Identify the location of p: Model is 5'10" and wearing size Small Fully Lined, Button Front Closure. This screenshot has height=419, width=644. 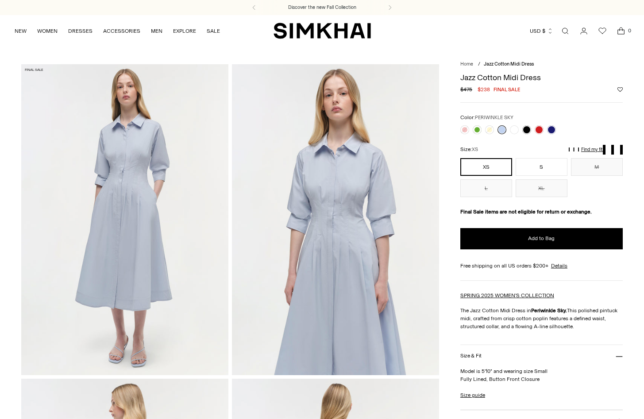
(541, 375).